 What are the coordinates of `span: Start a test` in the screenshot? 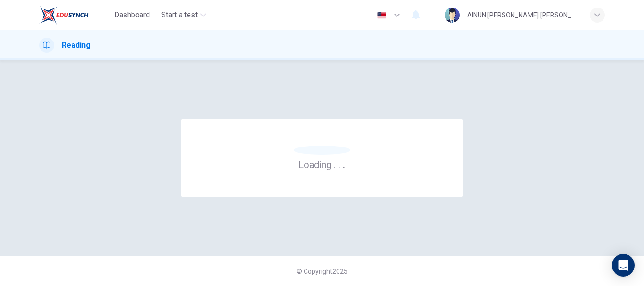 It's located at (179, 15).